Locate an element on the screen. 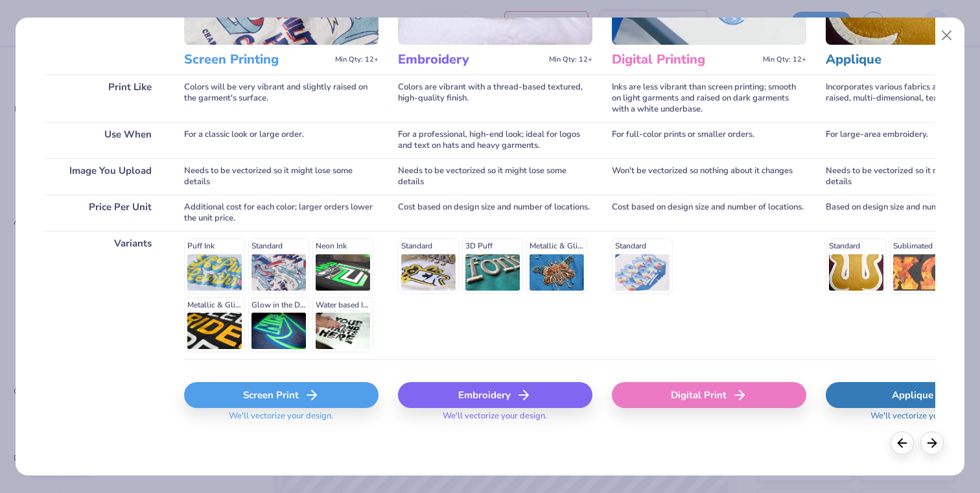 The width and height of the screenshot is (980, 493). h3: Embroidery is located at coordinates (470, 60).